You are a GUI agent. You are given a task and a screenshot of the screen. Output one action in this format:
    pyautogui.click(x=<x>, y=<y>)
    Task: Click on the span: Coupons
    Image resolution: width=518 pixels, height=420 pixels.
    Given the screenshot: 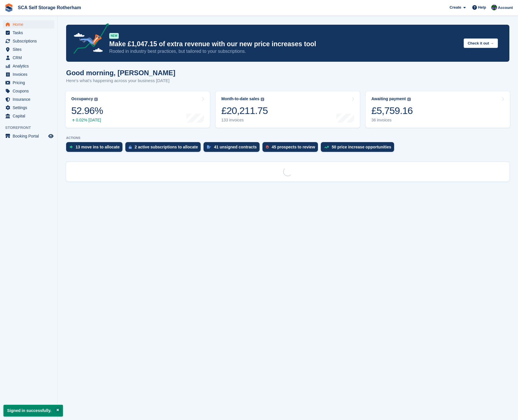 What is the action you would take?
    pyautogui.click(x=30, y=91)
    